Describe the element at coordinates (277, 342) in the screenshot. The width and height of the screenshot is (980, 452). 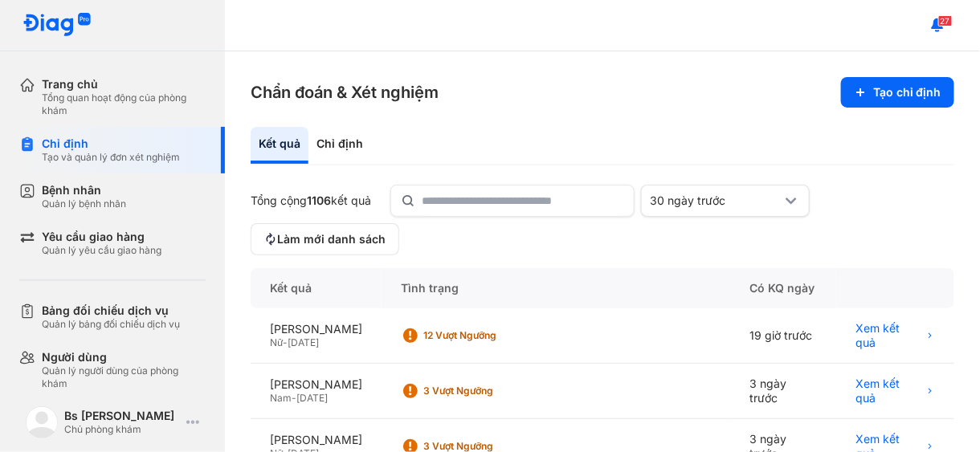
I see `span: Nữ` at that location.